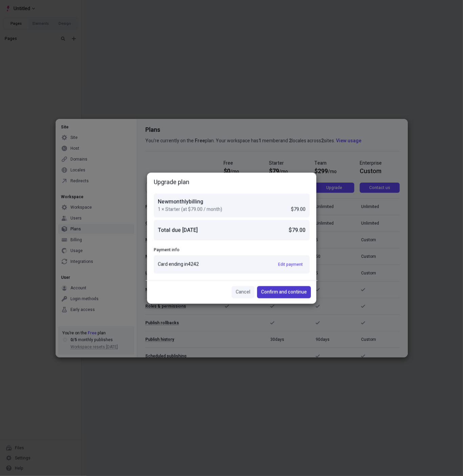  What do you see at coordinates (291, 264) in the screenshot?
I see `button: Edit payment` at bounding box center [291, 264].